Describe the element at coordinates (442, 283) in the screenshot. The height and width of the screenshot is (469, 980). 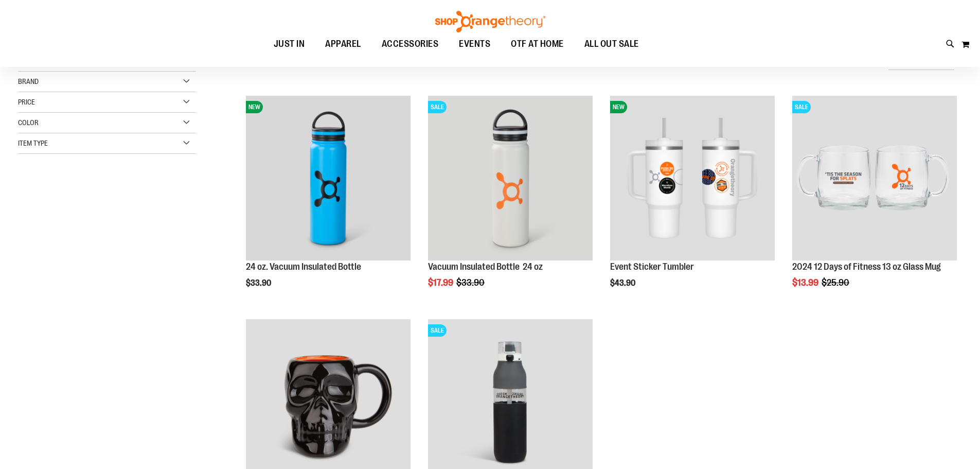
I see `span: $17.99` at that location.